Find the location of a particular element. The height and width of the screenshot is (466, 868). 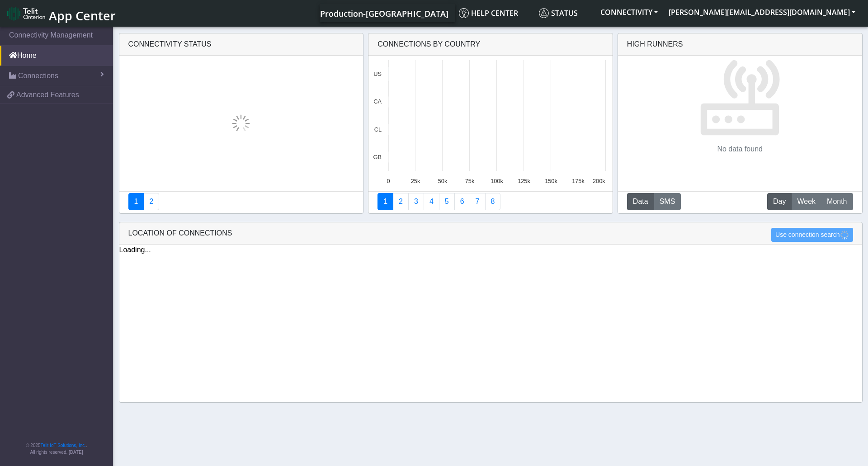

button: Day is located at coordinates (780, 202).